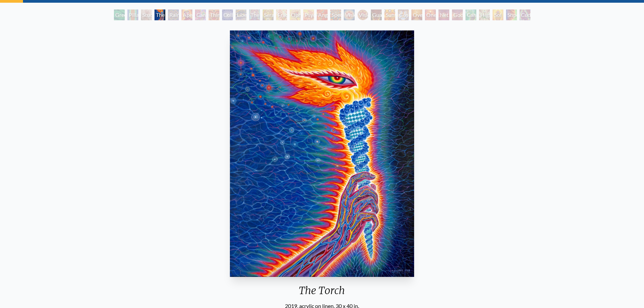 This screenshot has width=644, height=308. I want to click on div: Study for the Great Turn, so click(146, 15).